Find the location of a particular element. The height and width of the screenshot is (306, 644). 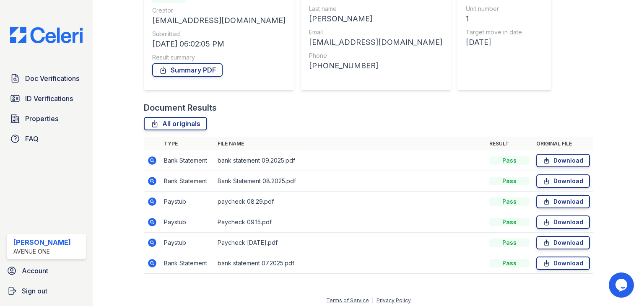

button: Sign out is located at coordinates (46, 291).